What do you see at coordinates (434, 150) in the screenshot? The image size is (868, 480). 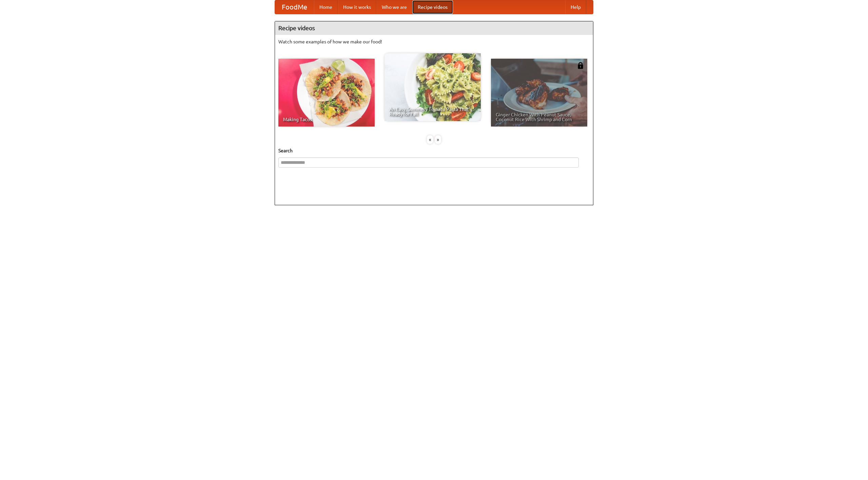 I see `h5: Search` at bounding box center [434, 150].